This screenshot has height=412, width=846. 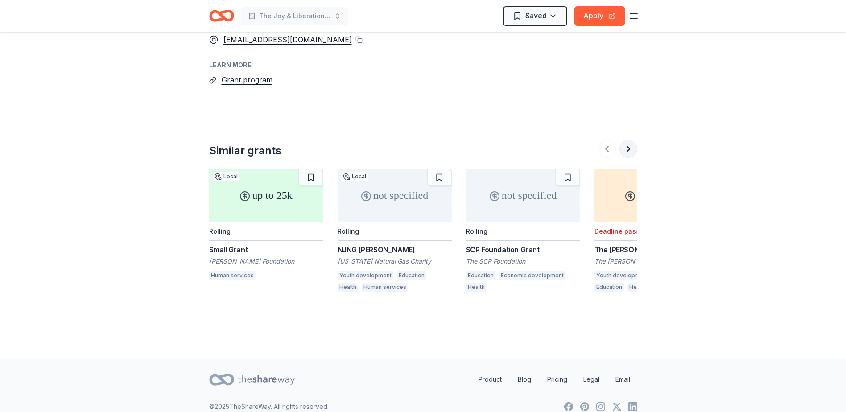 What do you see at coordinates (490, 380) in the screenshot?
I see `a: Product` at bounding box center [490, 380].